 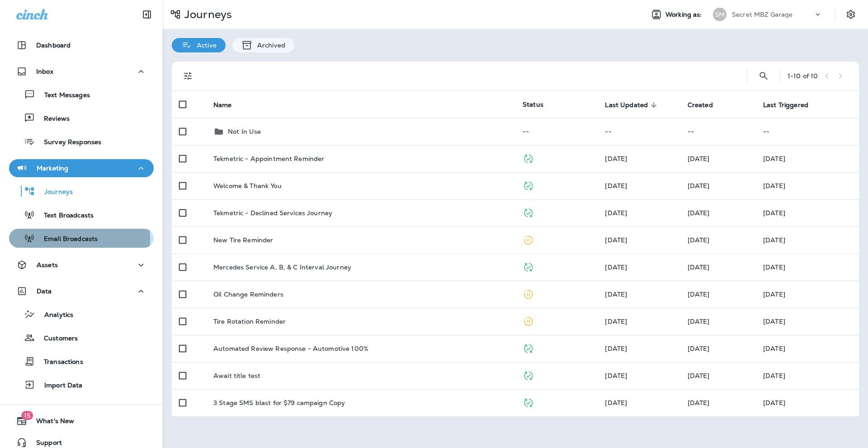 What do you see at coordinates (81, 338) in the screenshot?
I see `button: Customers` at bounding box center [81, 338].